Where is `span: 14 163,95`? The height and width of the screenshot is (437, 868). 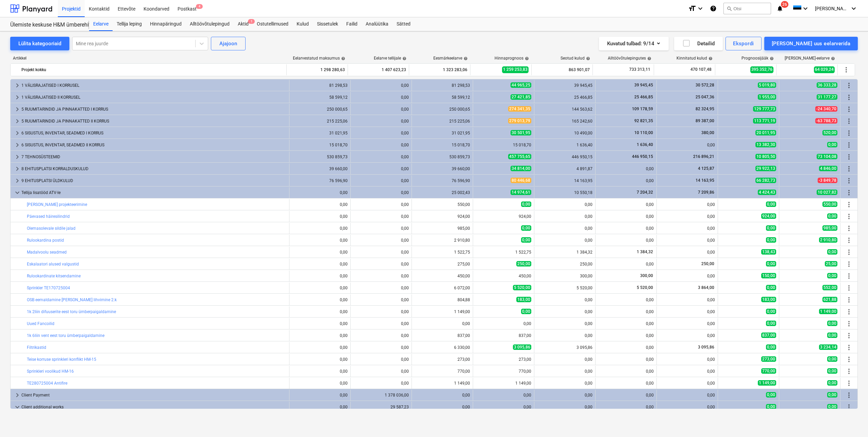 span: 14 163,95 is located at coordinates (705, 181).